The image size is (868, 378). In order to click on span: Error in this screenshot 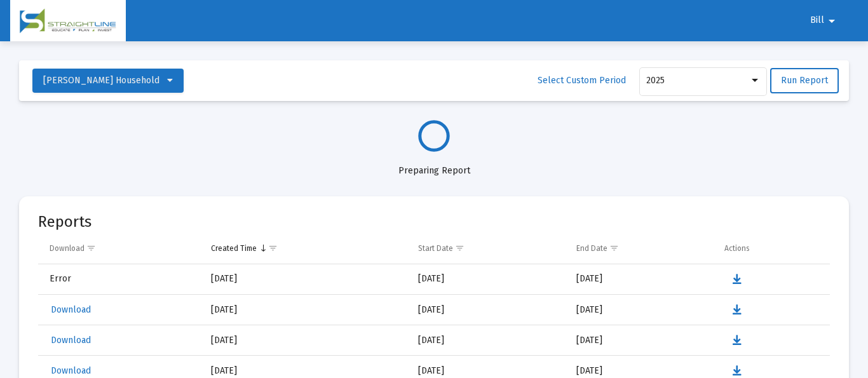, I will do `click(60, 278)`.